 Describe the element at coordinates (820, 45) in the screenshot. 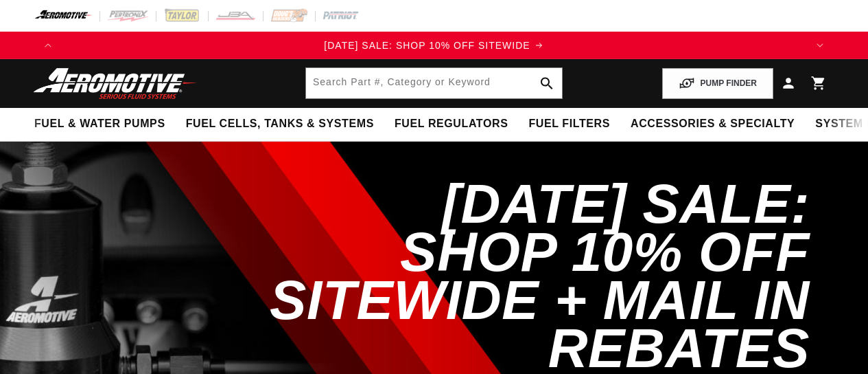

I see `button: Translation missing: en.sections.announcements.next_announcement` at that location.